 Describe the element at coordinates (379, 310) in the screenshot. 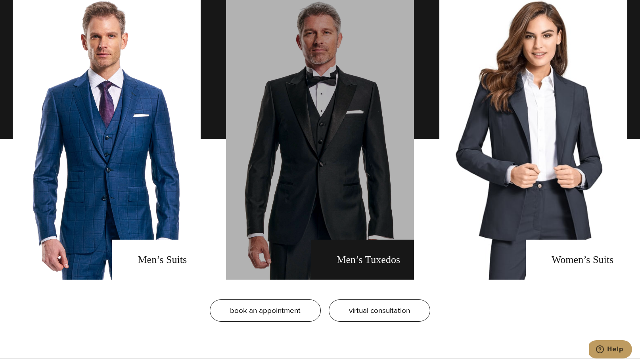

I see `a: virtual consultation` at that location.